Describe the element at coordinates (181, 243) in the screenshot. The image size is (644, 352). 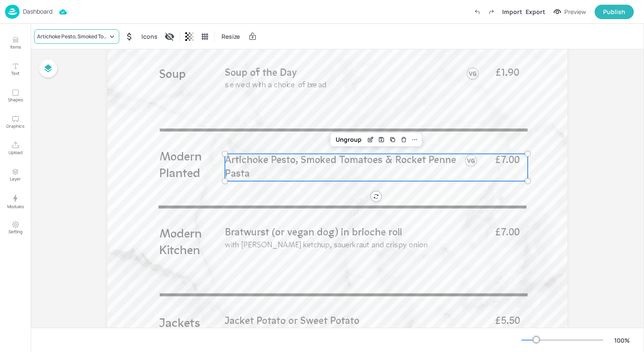
I see `span: Modern Kitchen` at that location.